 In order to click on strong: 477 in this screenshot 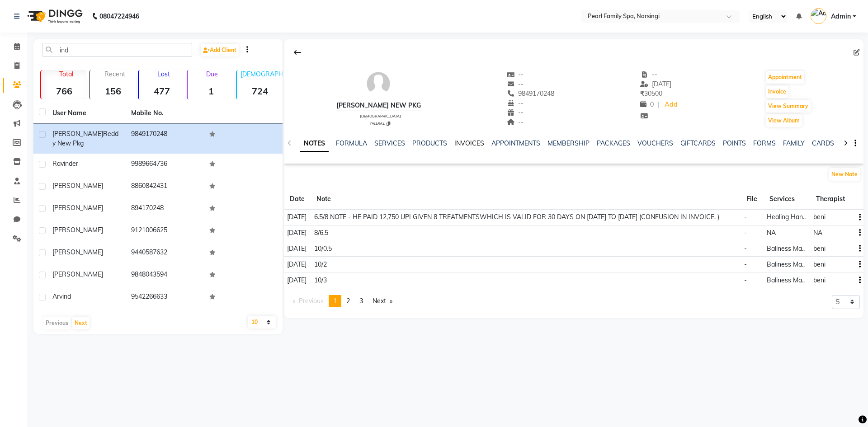, I will do `click(162, 91)`.